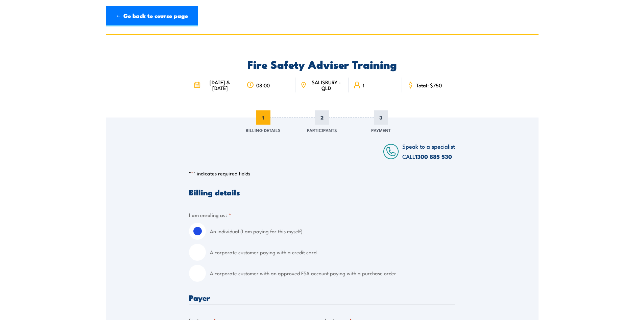 This screenshot has width=644, height=320. What do you see at coordinates (322, 173) in the screenshot?
I see `p: " " indicates required fields` at bounding box center [322, 173].